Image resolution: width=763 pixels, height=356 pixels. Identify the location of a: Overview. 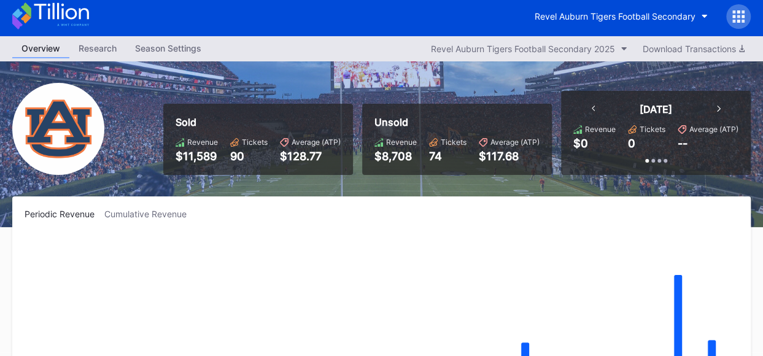
(41, 48).